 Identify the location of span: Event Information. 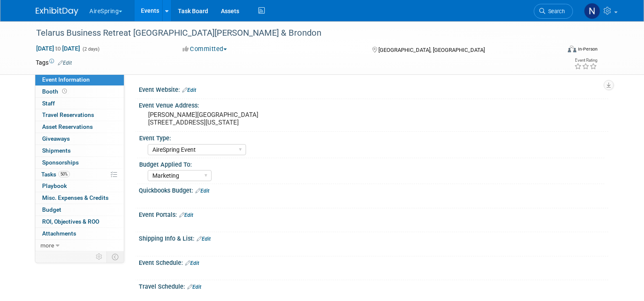
(66, 79).